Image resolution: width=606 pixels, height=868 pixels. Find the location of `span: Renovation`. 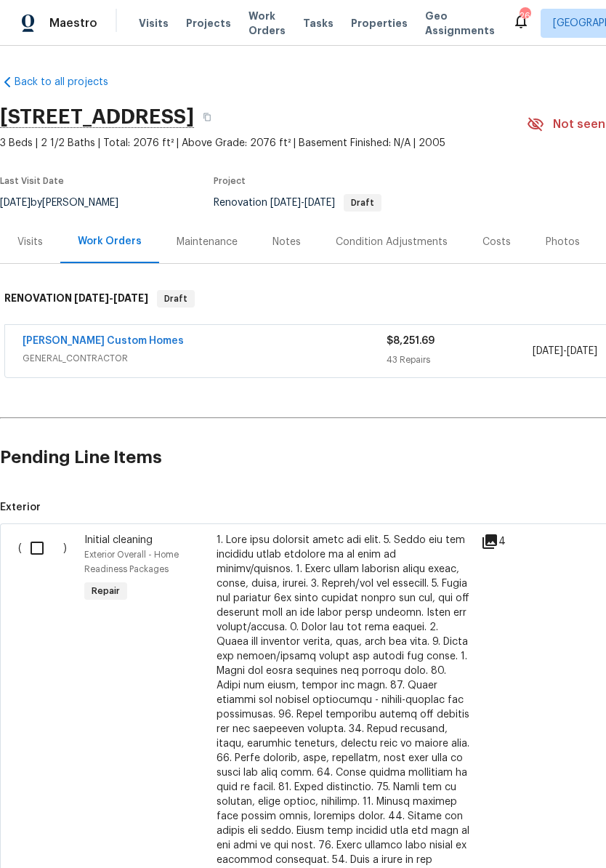

span: Renovation is located at coordinates (297, 203).